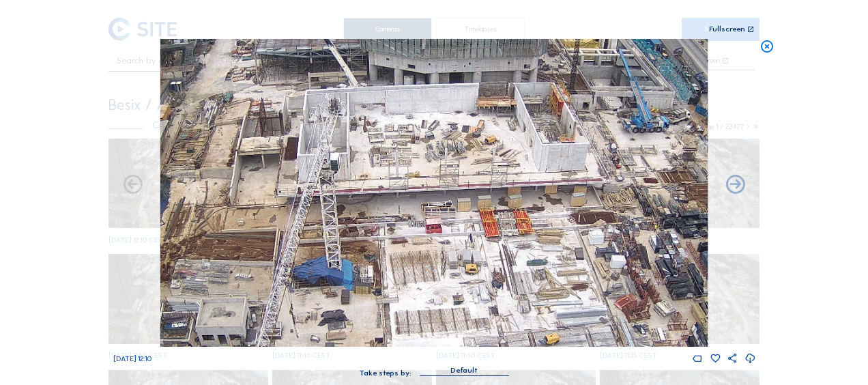 Image resolution: width=868 pixels, height=385 pixels. I want to click on i: Forward, so click(132, 185).